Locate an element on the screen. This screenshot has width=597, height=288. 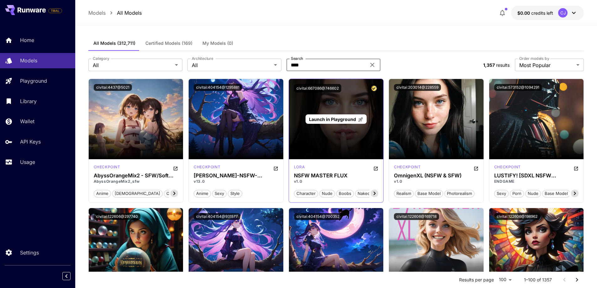
button: nude is located at coordinates (327, 193).